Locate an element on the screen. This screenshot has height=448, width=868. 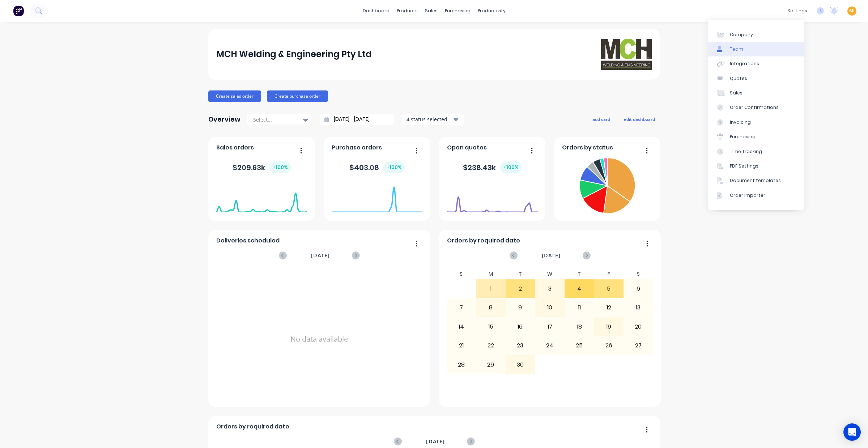
div: Company is located at coordinates (742, 35).